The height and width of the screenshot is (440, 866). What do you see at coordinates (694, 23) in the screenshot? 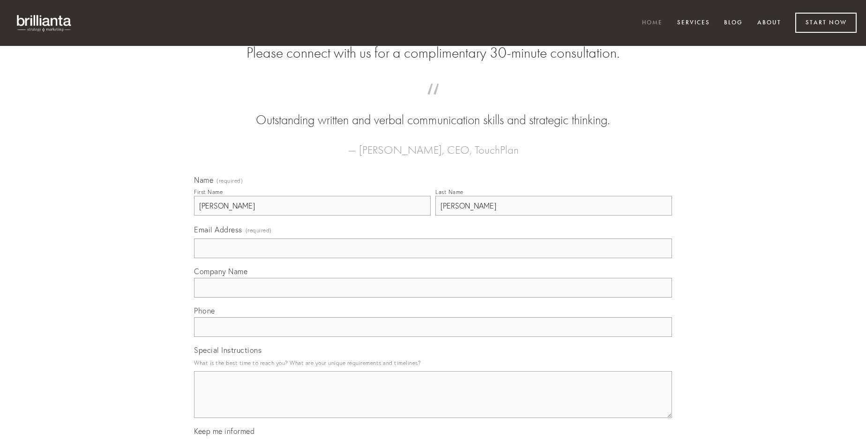
I see `a: Services` at bounding box center [694, 23].